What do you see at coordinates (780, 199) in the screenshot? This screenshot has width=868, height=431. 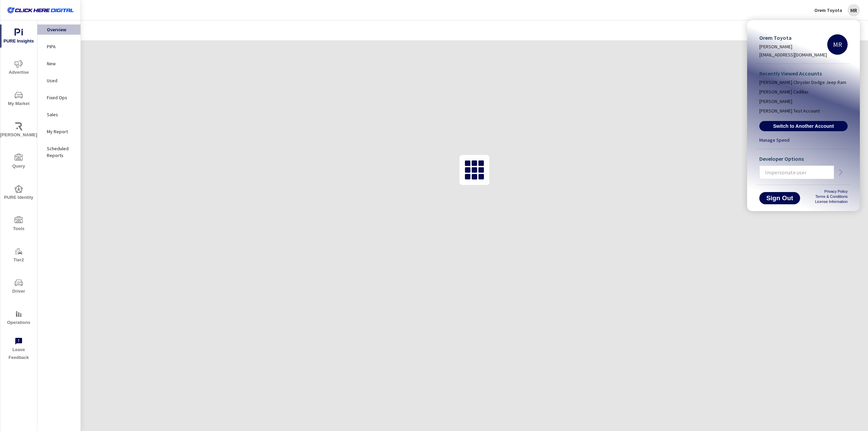 I see `span: Sign Out` at bounding box center [780, 199].